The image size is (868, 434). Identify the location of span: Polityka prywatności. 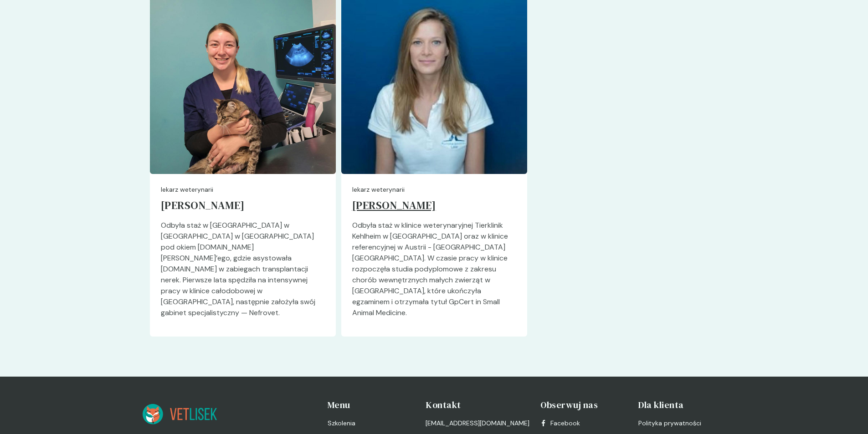
(669, 423).